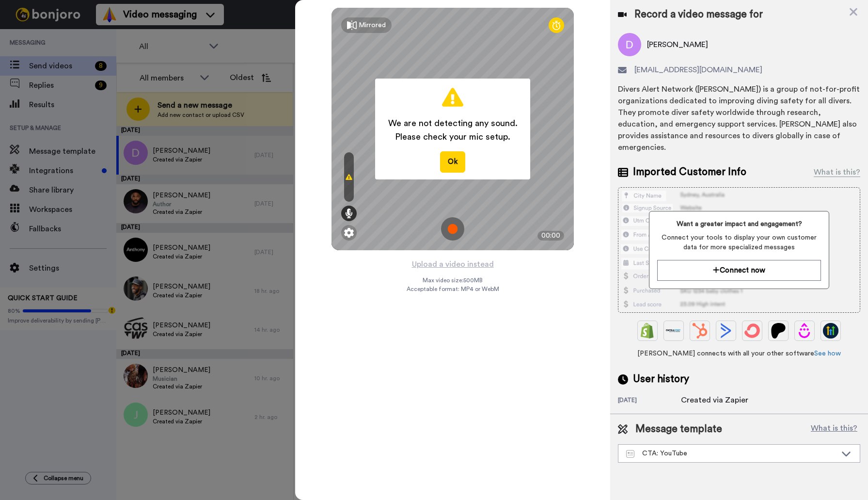 The width and height of the screenshot is (868, 500). I want to click on img: ActiveCampaign, so click(726, 331).